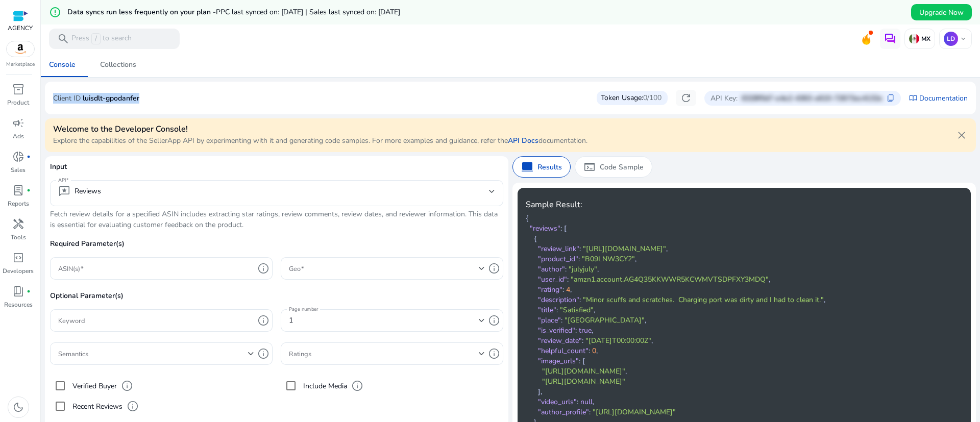 This screenshot has width=980, height=422. What do you see at coordinates (943, 98) in the screenshot?
I see `a: Documentation` at bounding box center [943, 98].